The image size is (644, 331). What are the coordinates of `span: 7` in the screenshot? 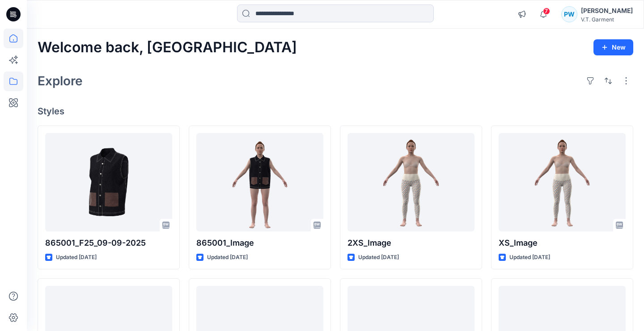 It's located at (547, 11).